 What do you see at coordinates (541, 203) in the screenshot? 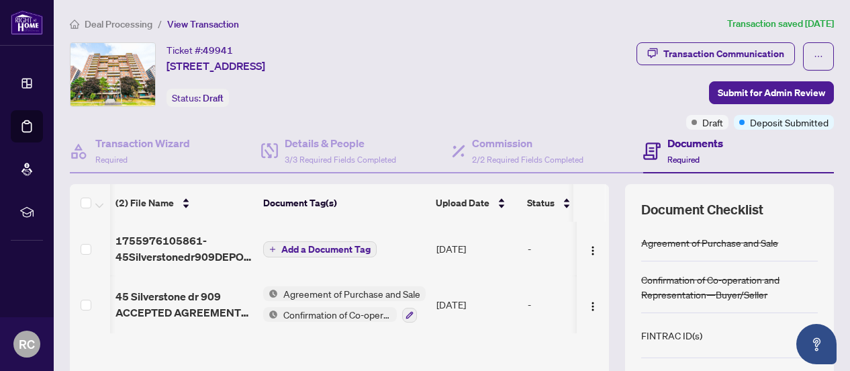
I see `span: Status` at bounding box center [541, 203].